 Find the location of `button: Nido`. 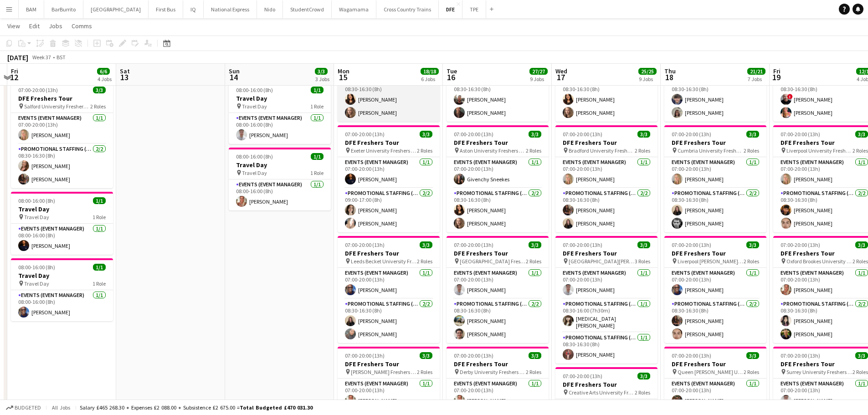

button: Nido is located at coordinates (270, 9).